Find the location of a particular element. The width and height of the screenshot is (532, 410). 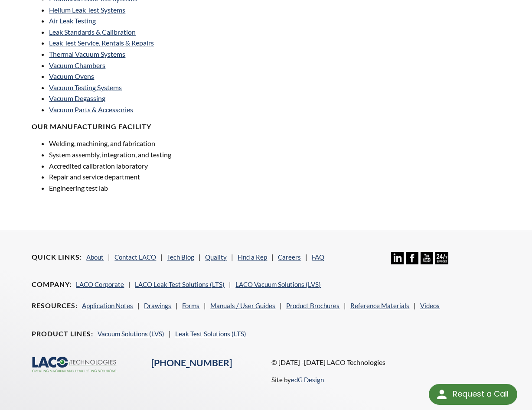

h4: Resources is located at coordinates (55, 305).